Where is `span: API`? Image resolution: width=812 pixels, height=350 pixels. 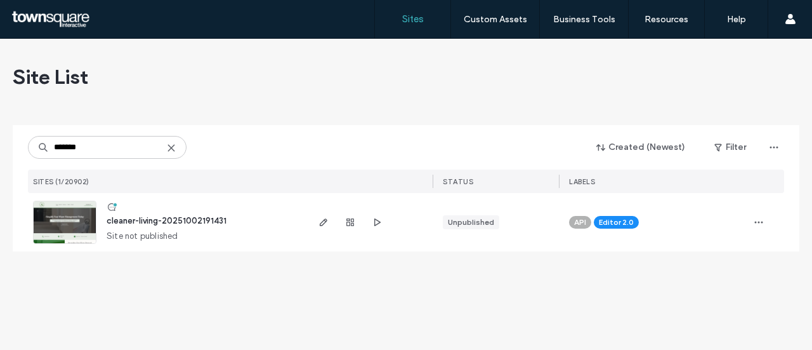 span: API is located at coordinates (580, 222).